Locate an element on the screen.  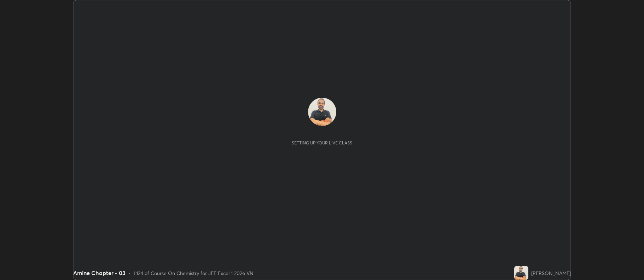
div: Setting up your live class is located at coordinates (322, 143).